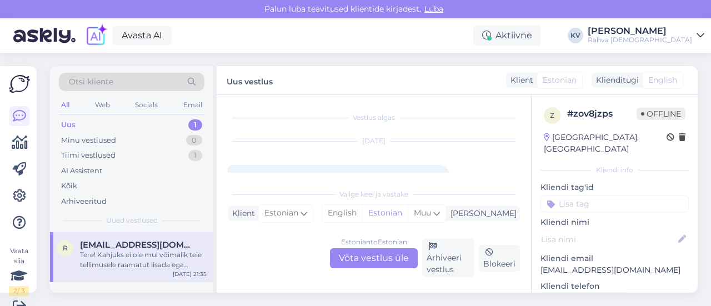 Image resolution: width=711 pixels, height=306 pixels. I want to click on div: Klienditugi, so click(615, 80).